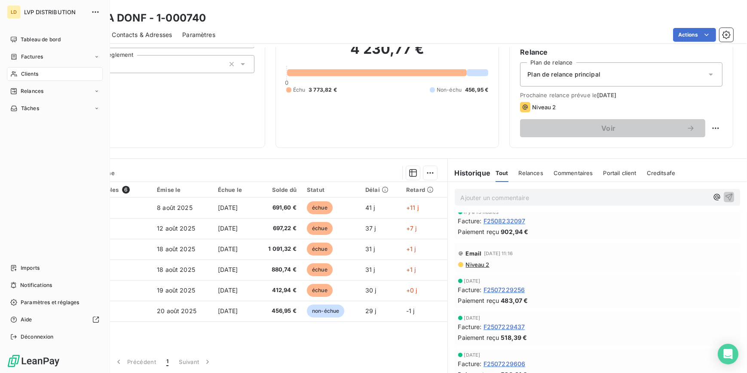  What do you see at coordinates (323, 90) in the screenshot?
I see `span: 3 773,82 €` at bounding box center [323, 90].